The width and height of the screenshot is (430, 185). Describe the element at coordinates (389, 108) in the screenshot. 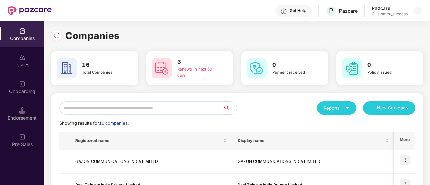

I see `button: plusNew Company` at that location.